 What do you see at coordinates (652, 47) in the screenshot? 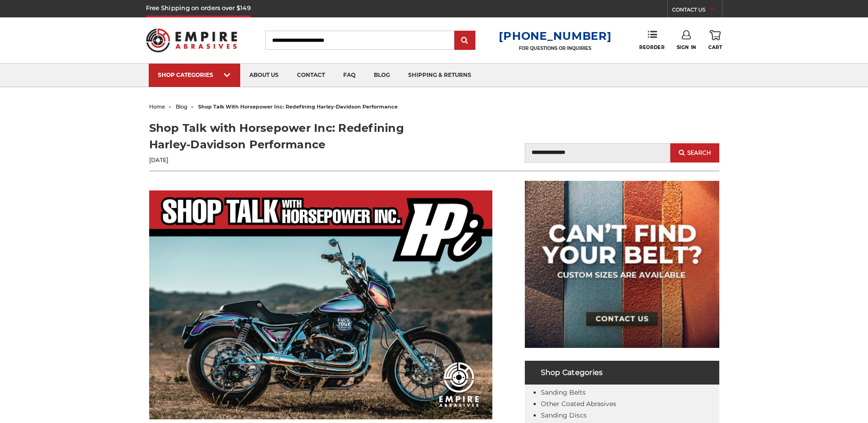
I see `span: Reorder` at bounding box center [652, 47].